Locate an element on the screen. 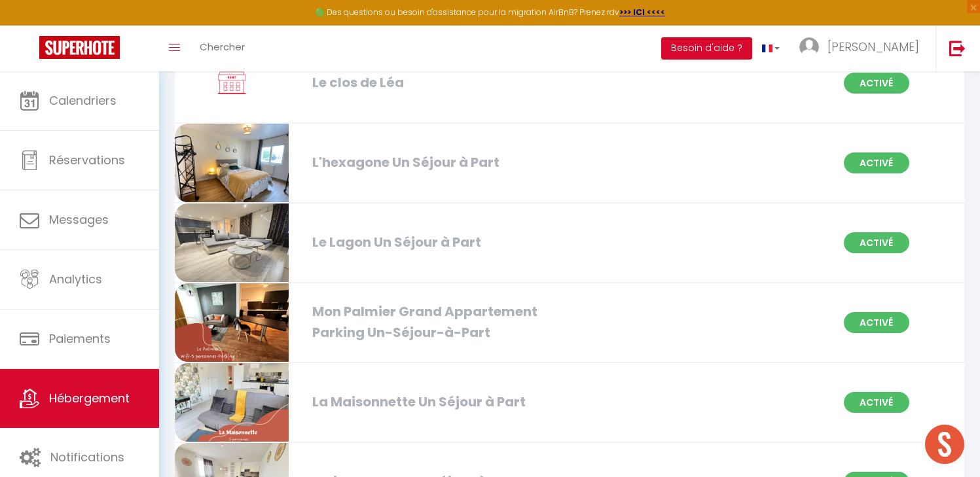 Image resolution: width=980 pixels, height=477 pixels. span: Calendriers is located at coordinates (83, 100).